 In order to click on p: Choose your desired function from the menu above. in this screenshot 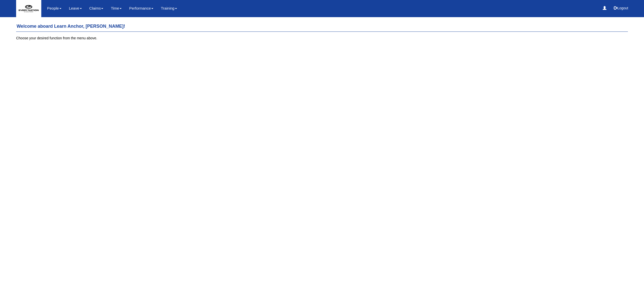, I will do `click(322, 38)`.